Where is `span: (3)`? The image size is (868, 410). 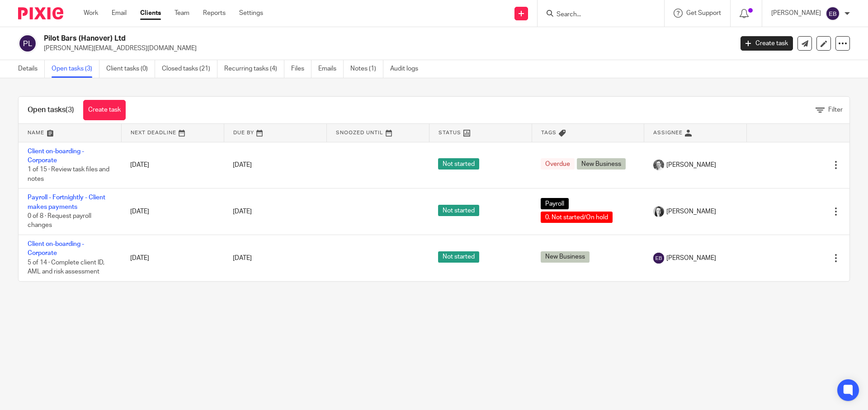
span: (3) is located at coordinates (70, 110).